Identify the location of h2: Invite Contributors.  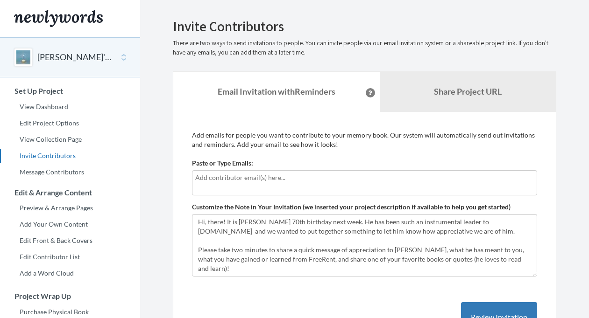
(364, 26).